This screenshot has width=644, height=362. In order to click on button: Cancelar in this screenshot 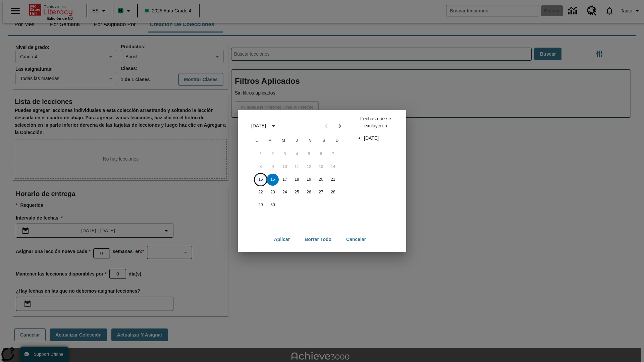, I will do `click(356, 240)`.